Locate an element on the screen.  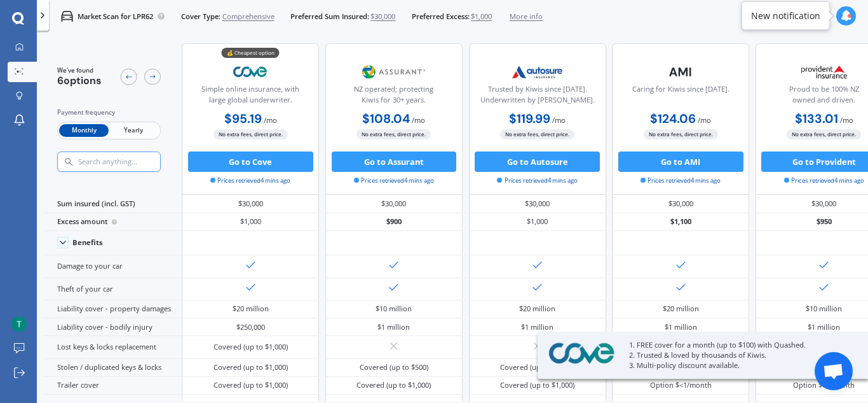
span: $30,000 is located at coordinates (383, 16).